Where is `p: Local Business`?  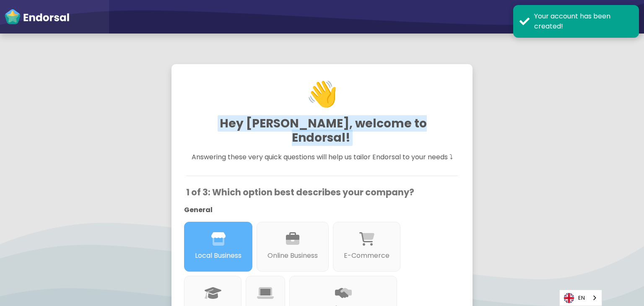 p: Local Business is located at coordinates (218, 256).